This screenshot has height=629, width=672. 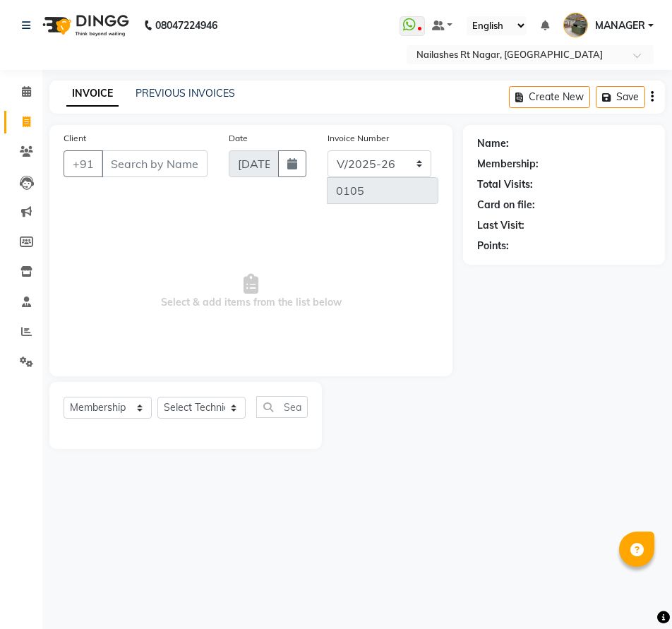 What do you see at coordinates (84, 163) in the screenshot?
I see `button: +91` at bounding box center [84, 163].